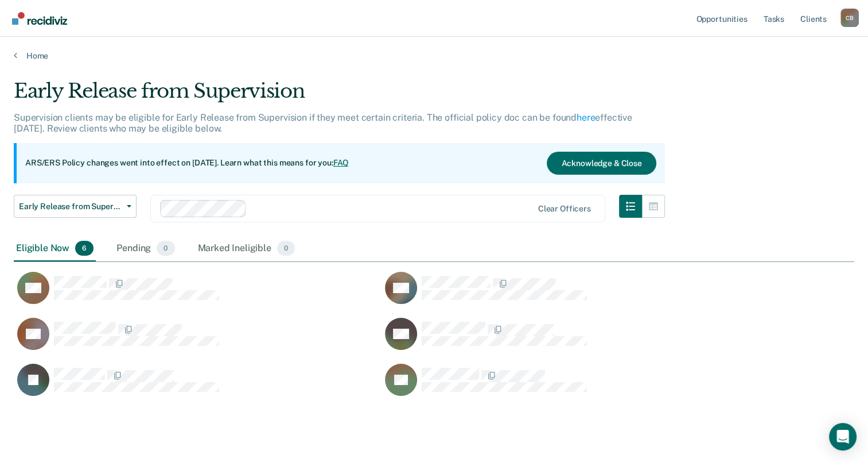  I want to click on a: here, so click(586, 117).